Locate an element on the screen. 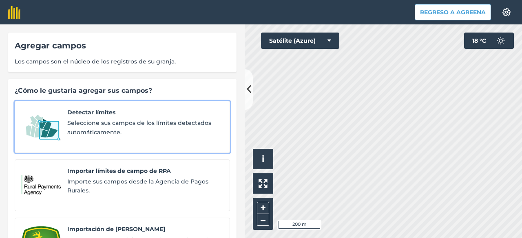 This screenshot has width=522, height=238. a: Detectar límitesDetectar límitesSeleccione sus campos de los límites detectados automáticamente. is located at coordinates (122, 127).